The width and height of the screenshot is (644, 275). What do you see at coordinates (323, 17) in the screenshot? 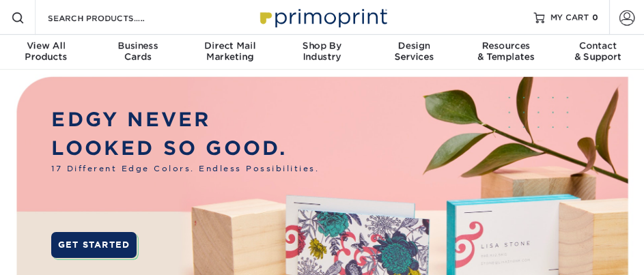
I see `img: Primoprint` at bounding box center [323, 17].